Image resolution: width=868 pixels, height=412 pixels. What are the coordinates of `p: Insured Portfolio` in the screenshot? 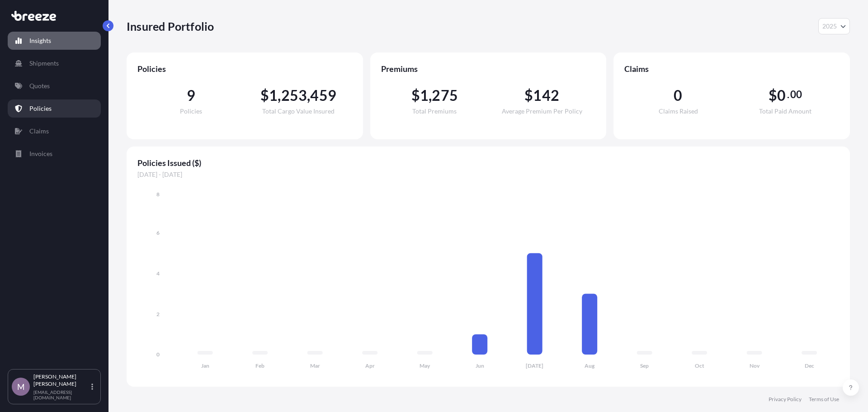 It's located at (170, 26).